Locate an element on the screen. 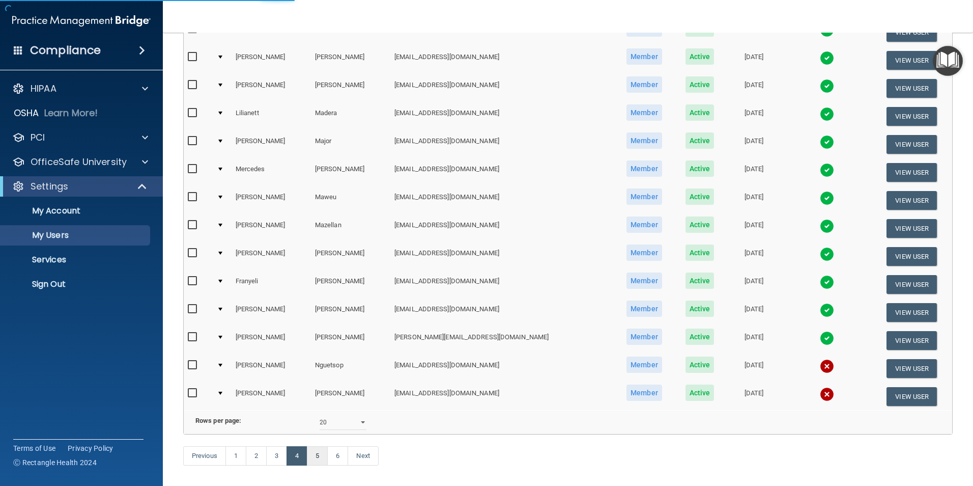  img: cross.ca9f0e7f.svg is located at coordinates (827, 394).